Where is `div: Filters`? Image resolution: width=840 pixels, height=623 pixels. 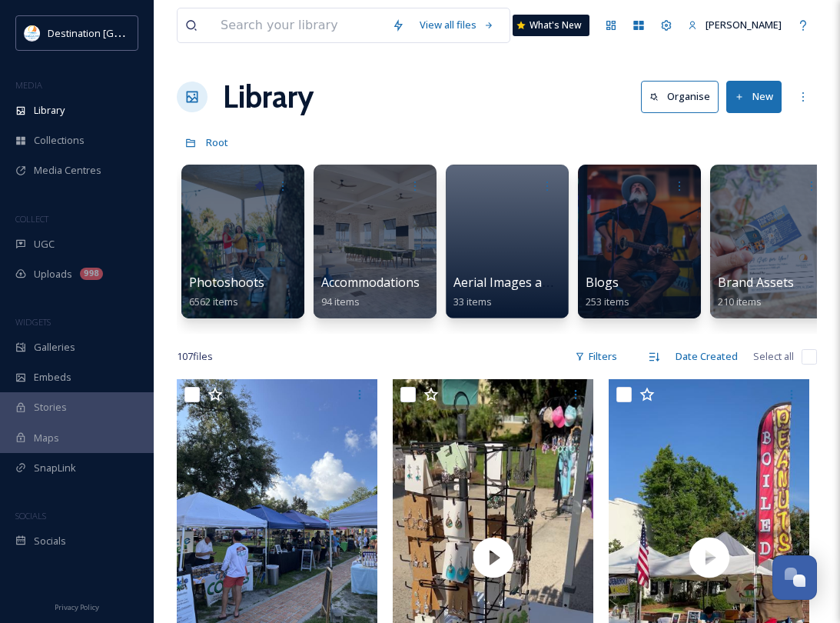 div: Filters is located at coordinates (595, 356).